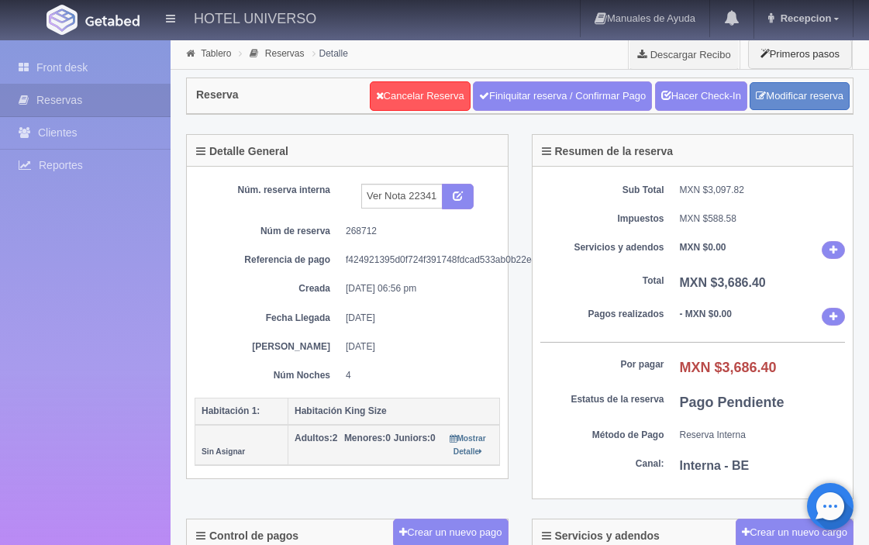 This screenshot has height=545, width=869. Describe the element at coordinates (467, 444) in the screenshot. I see `a: Mostrar Detalle` at that location.